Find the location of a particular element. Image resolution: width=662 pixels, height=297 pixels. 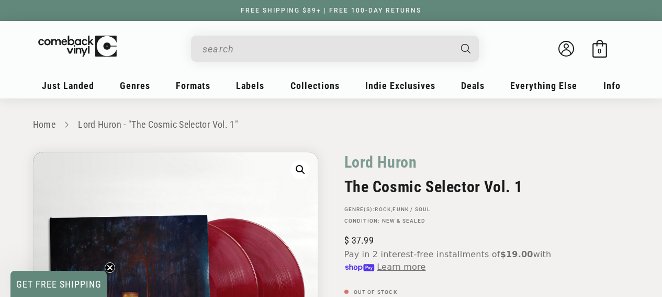

span: GET FREE SHIPPING is located at coordinates (59, 284).